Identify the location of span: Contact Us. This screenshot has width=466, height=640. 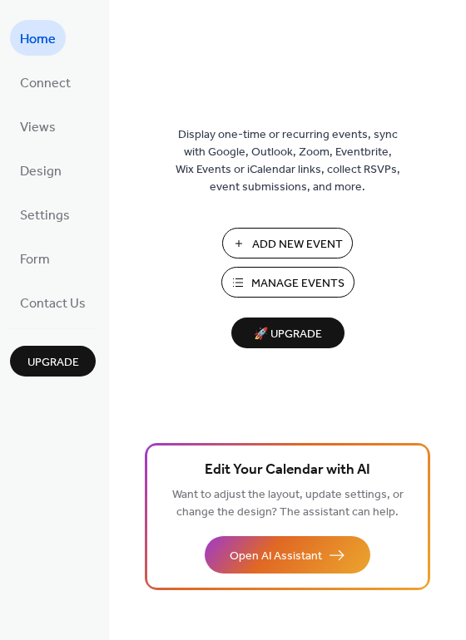
(52, 304).